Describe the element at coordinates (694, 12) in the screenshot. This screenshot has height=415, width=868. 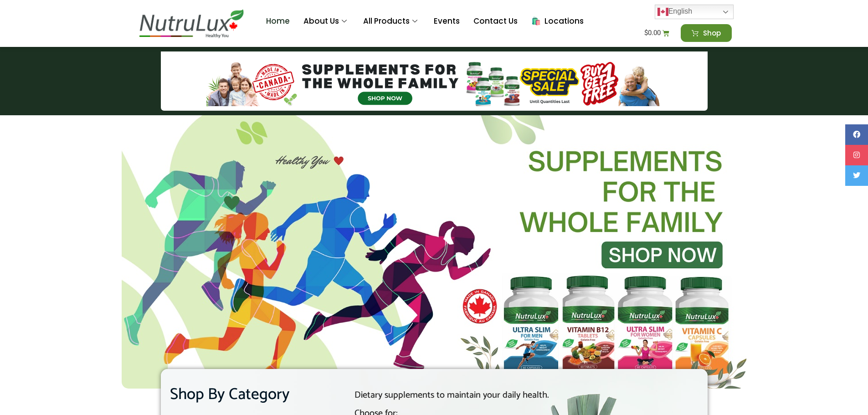
I see `a: English` at that location.